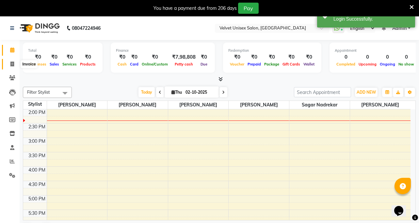  I want to click on span: Voucher, so click(237, 64).